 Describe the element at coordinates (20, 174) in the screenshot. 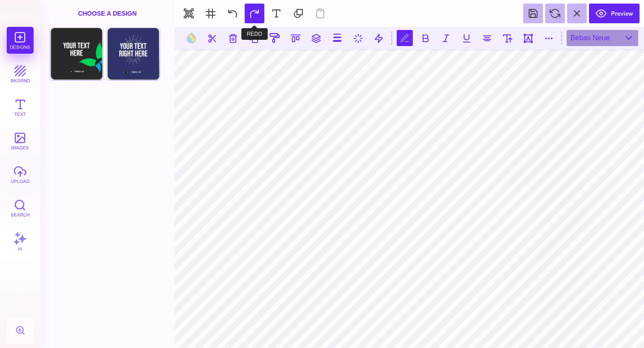

I see `button: upload` at that location.